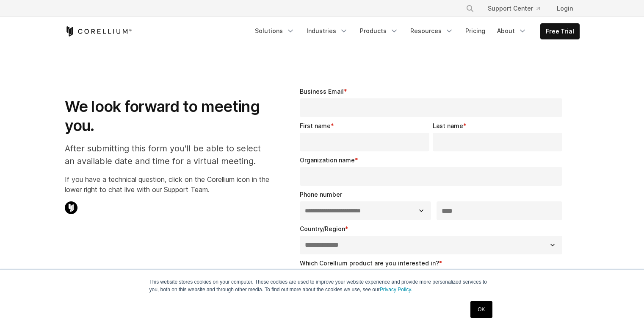 The width and height of the screenshot is (644, 329). Describe the element at coordinates (512, 31) in the screenshot. I see `a: About` at that location.